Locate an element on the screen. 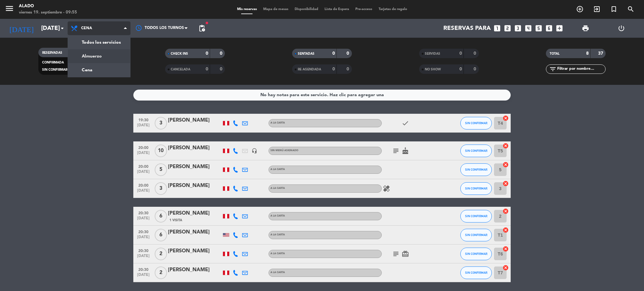  div: Alado is located at coordinates (48, 6).